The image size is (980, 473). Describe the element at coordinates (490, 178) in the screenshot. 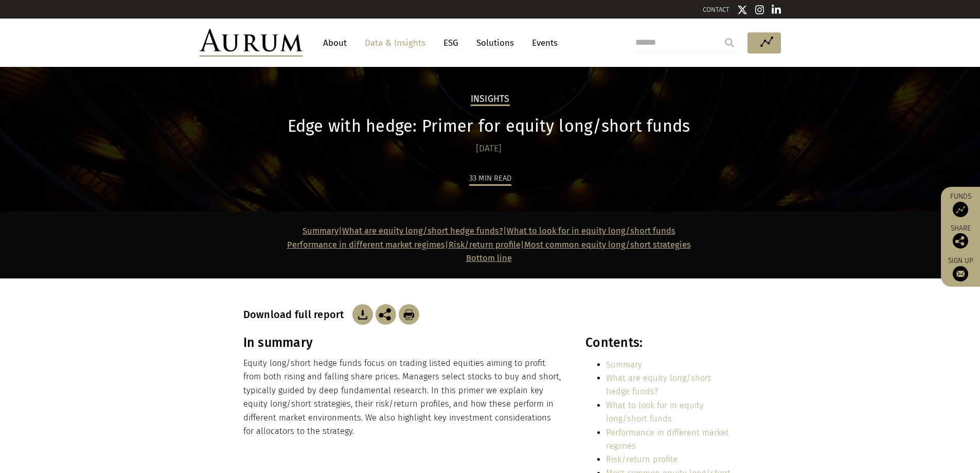

I see `div: 33 min read` at that location.